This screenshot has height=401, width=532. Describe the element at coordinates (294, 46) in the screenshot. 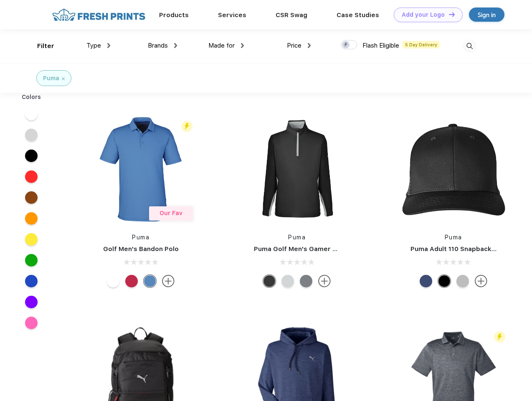

I see `span: Price` at that location.